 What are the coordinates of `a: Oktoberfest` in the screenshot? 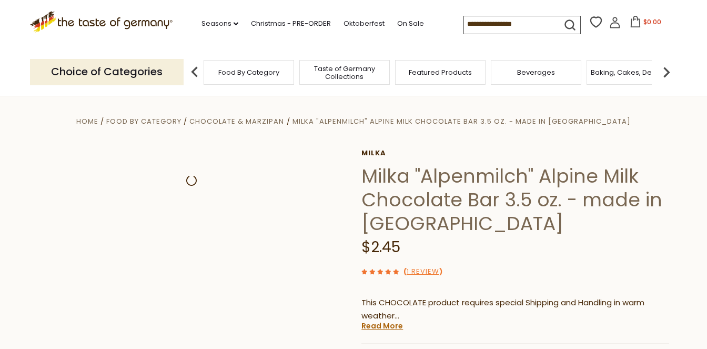 It's located at (364, 24).